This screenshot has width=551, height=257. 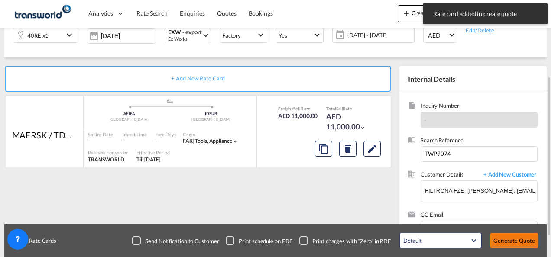 What do you see at coordinates (481, 191) in the screenshot?
I see `input: Enter Customer Details` at bounding box center [481, 191].